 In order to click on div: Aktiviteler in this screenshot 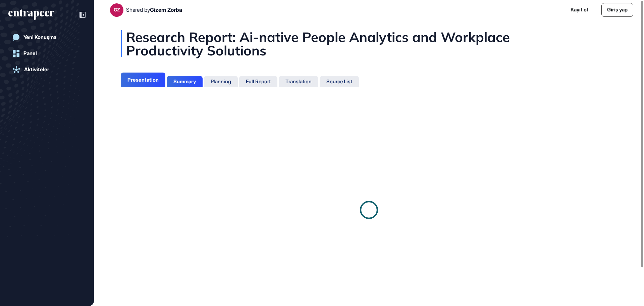, I will do `click(37, 69)`.